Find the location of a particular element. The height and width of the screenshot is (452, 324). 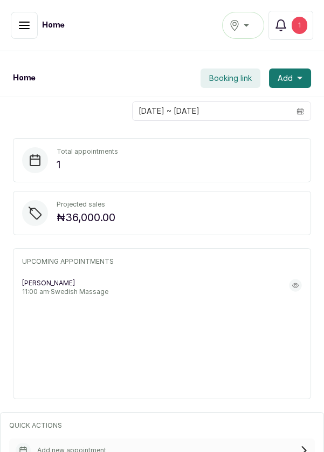

span: Booking link is located at coordinates (230, 78).